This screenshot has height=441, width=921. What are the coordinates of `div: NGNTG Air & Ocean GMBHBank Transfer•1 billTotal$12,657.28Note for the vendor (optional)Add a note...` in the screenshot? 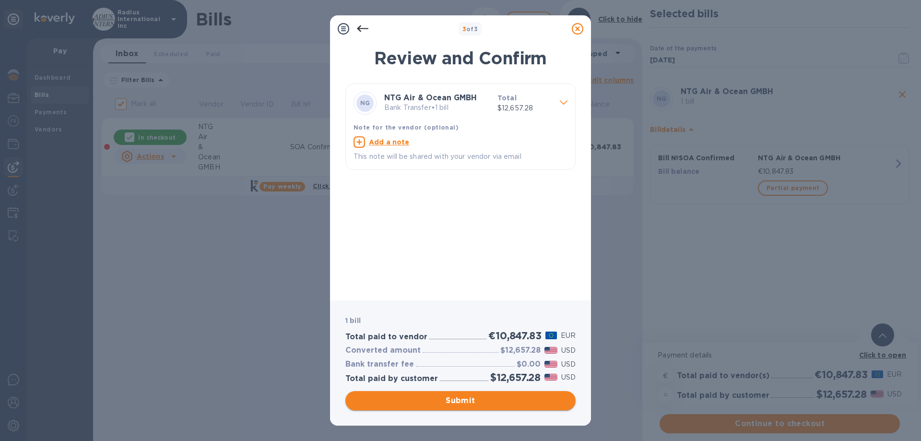 It's located at (461, 127).